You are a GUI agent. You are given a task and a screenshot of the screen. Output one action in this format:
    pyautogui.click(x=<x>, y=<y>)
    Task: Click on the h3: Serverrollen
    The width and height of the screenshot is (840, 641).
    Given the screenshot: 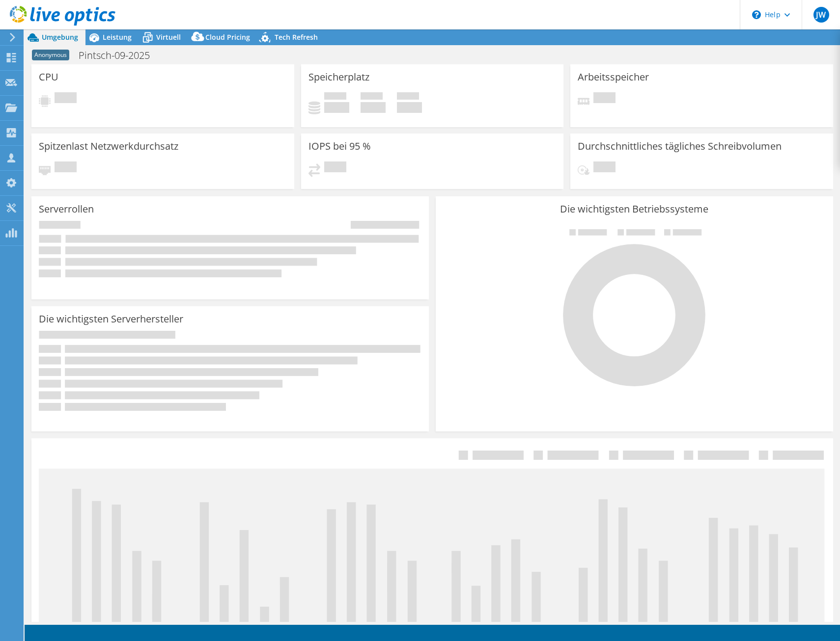 What is the action you would take?
    pyautogui.click(x=67, y=209)
    